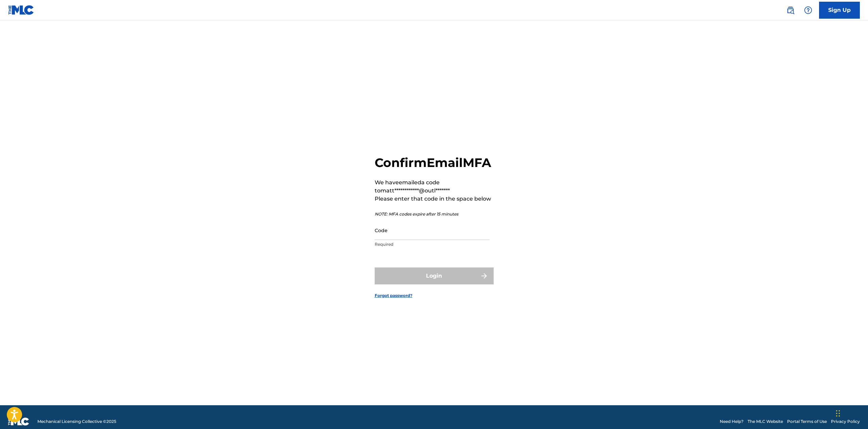 The image size is (868, 429). What do you see at coordinates (434, 214) in the screenshot?
I see `p: NOTE: MFA codes expire after 15 minutes` at bounding box center [434, 214].